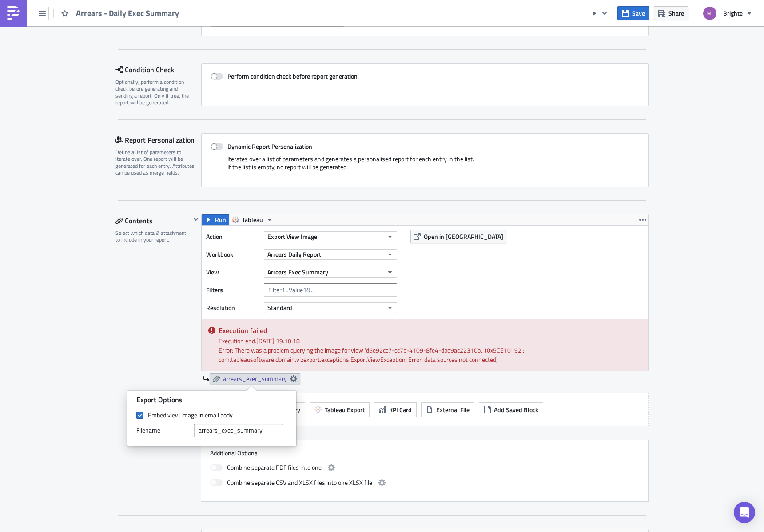 The height and width of the screenshot is (532, 764). I want to click on span: Save, so click(638, 13).